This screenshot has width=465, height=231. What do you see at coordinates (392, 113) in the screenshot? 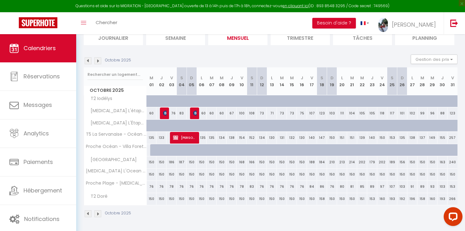
I see `div: 117` at bounding box center [392, 113].